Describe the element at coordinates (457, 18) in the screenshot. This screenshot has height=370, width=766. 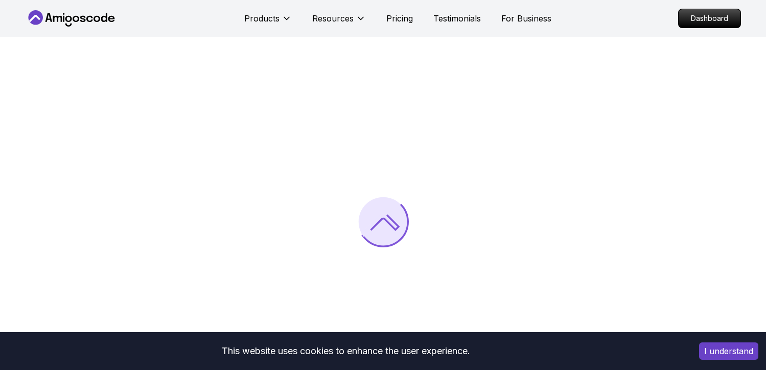
I see `a: Testimonials` at that location.